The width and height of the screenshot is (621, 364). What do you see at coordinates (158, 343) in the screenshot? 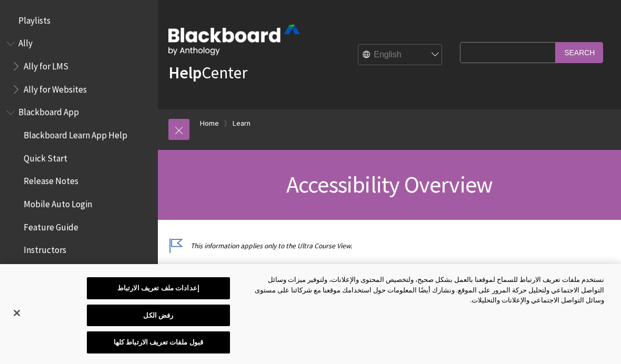
I see `button: قبول ملفات تعريف الارتباط كلها` at bounding box center [158, 343].